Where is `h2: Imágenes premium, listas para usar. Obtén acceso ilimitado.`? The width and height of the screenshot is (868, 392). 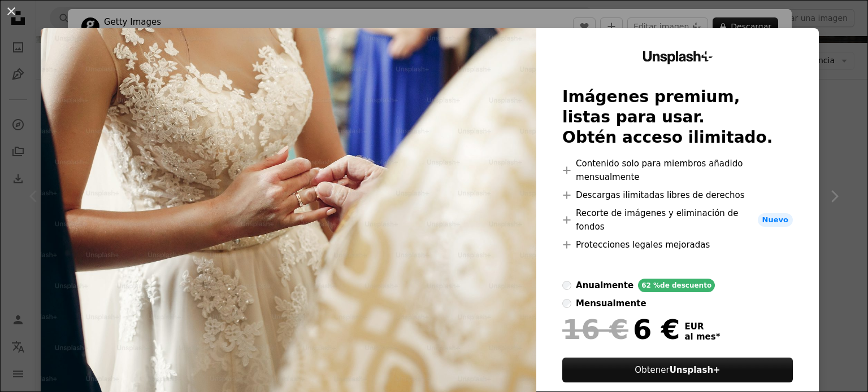
h2: Imágenes premium, listas para usar. Obtén acceso ilimitado. is located at coordinates (678, 117).